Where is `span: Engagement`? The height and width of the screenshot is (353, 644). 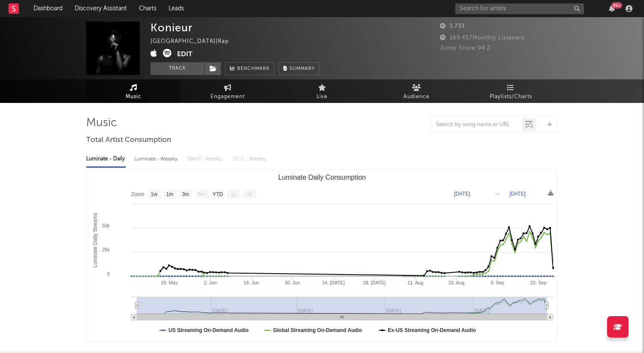 span: Engagement is located at coordinates (228, 97).